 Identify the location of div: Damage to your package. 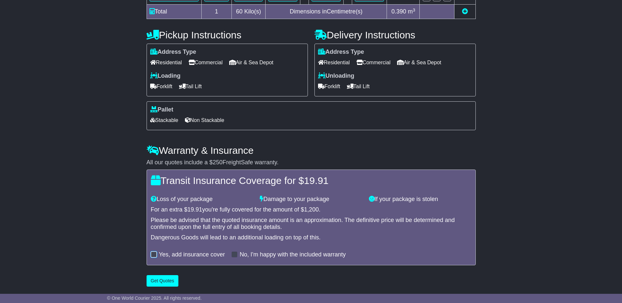
(311, 199).